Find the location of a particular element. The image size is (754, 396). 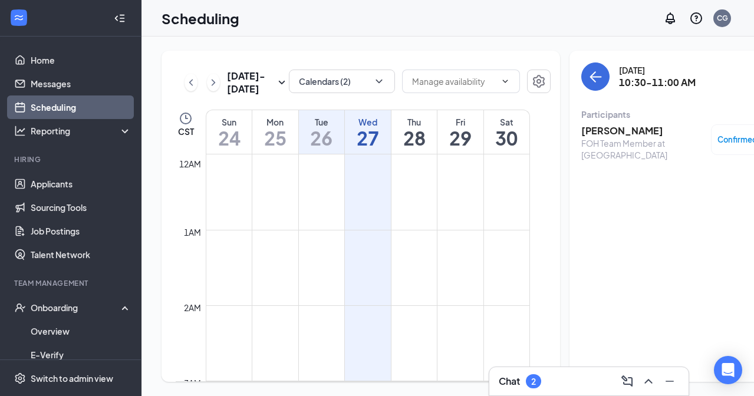

div: Team Management is located at coordinates (71, 283).